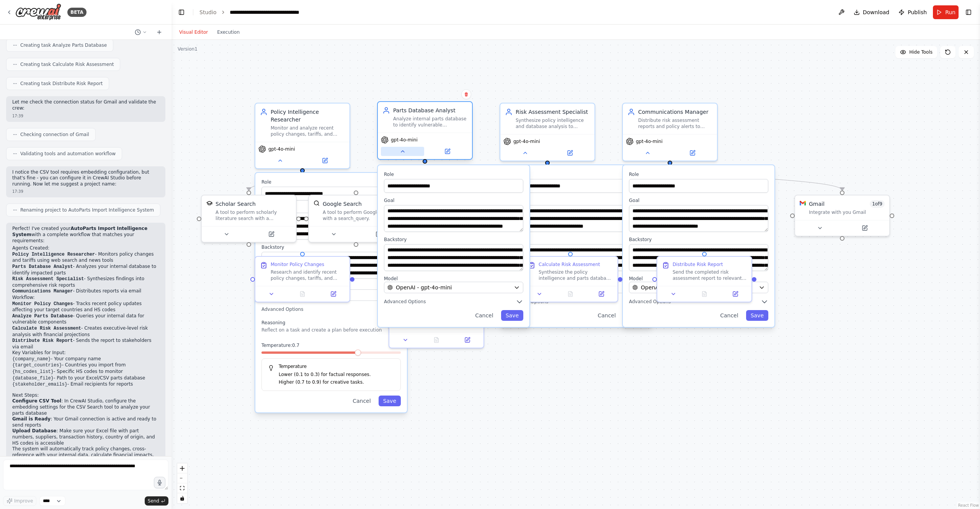 This screenshot has width=980, height=509. Describe the element at coordinates (37, 365) in the screenshot. I see `code: {target_countries}` at that location.